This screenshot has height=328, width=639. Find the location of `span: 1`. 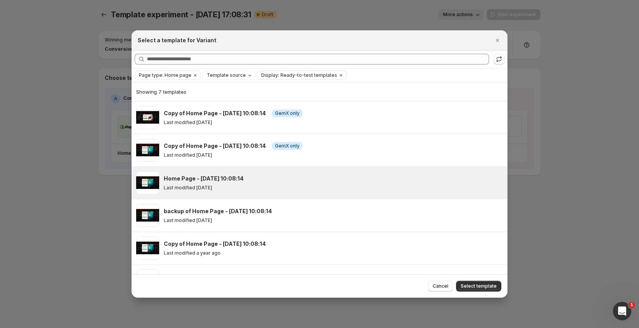

span: 1 is located at coordinates (632, 305).